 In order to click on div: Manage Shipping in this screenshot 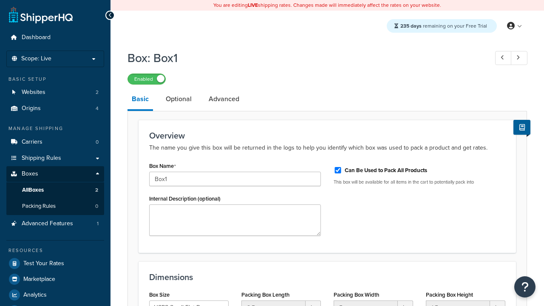, I will do `click(55, 128)`.